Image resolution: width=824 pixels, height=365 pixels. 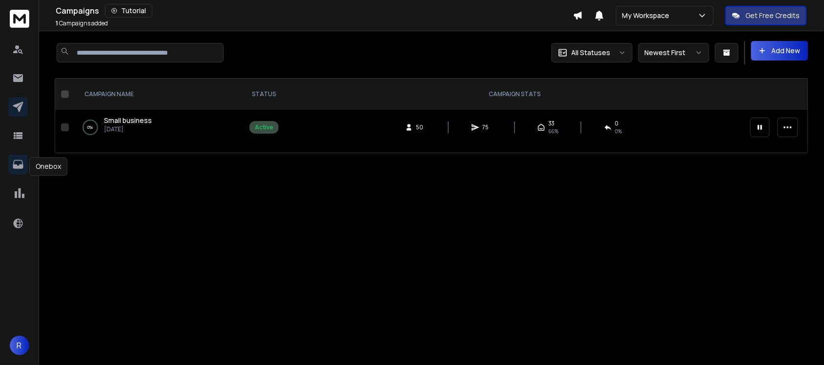 I want to click on span: 0, so click(x=617, y=124).